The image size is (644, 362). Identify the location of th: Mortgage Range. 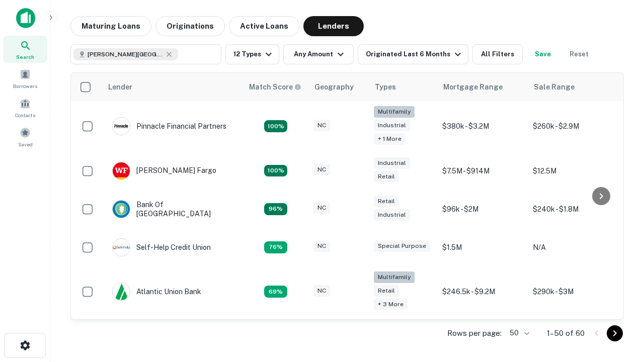
(482, 87).